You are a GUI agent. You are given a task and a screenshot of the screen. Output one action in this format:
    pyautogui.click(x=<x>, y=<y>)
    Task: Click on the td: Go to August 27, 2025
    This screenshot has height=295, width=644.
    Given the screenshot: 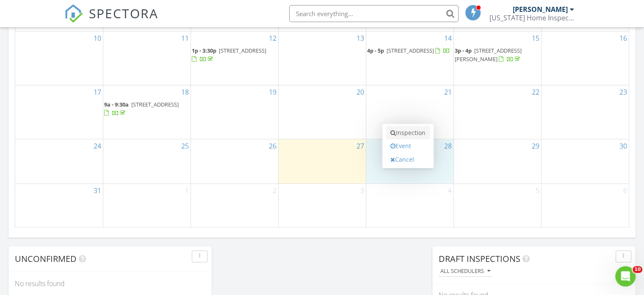 What is the action you would take?
    pyautogui.click(x=322, y=161)
    